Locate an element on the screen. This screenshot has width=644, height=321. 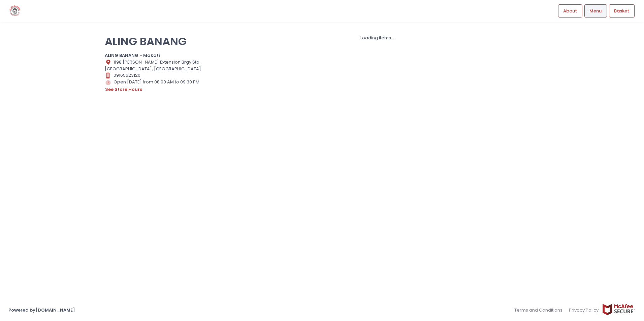
div: 09165623120 is located at coordinates (156, 75).